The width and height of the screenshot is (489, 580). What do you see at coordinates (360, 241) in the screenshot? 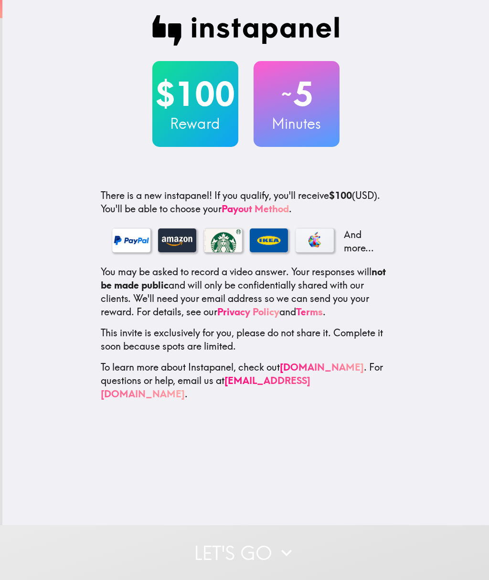
I see `p: And more...` at bounding box center [360, 241].